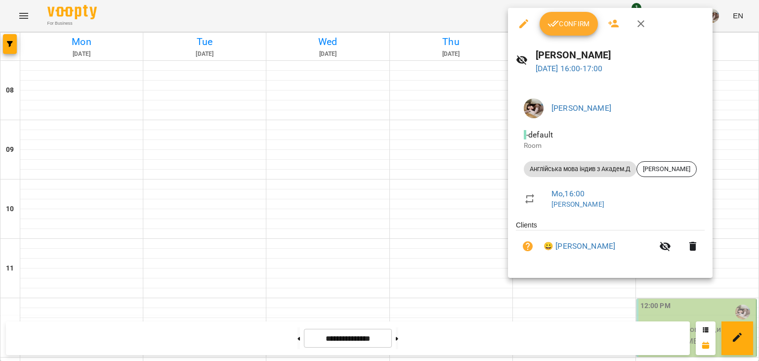 Image resolution: width=759 pixels, height=361 pixels. What do you see at coordinates (528, 246) in the screenshot?
I see `button: Unpaid. Bill the attendance?` at bounding box center [528, 246].